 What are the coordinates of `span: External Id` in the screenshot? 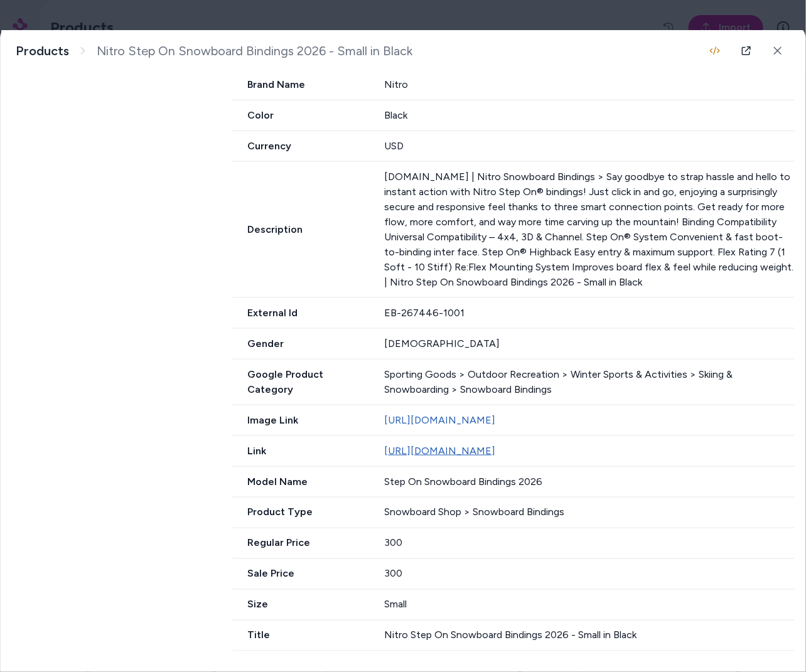 It's located at (300, 313).